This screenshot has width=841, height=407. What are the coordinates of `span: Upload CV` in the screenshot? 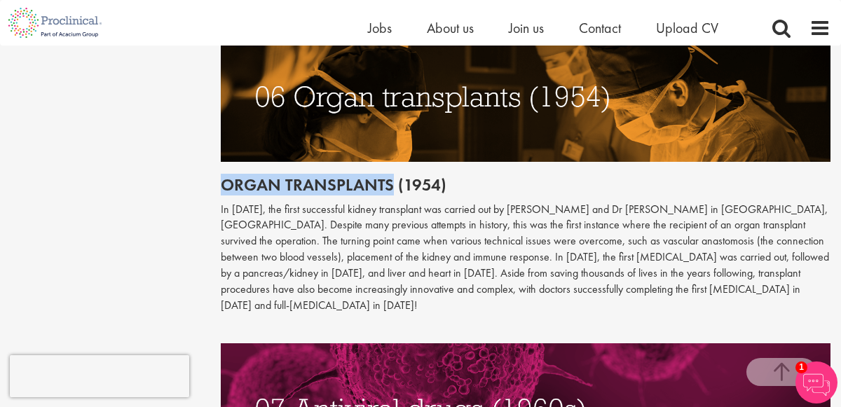 It's located at (687, 28).